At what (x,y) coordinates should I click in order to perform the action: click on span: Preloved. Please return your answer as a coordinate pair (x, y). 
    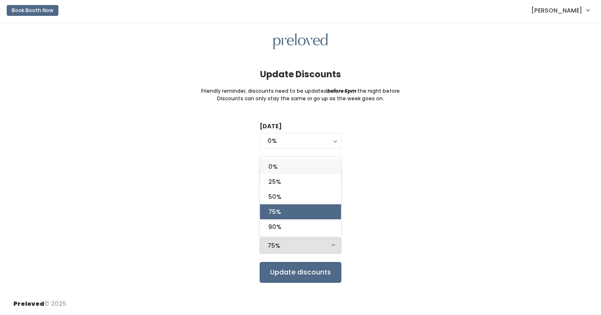
    Looking at the image, I should click on (29, 304).